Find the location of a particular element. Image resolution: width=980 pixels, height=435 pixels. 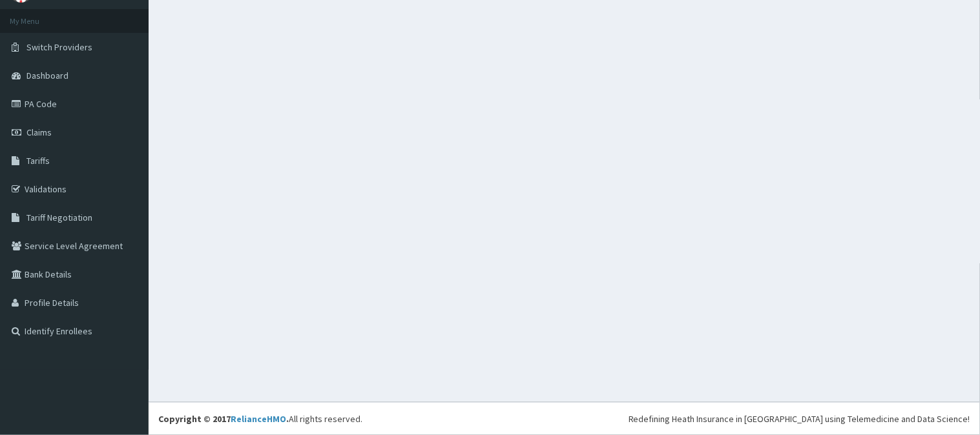

footer: All rights reserved. is located at coordinates (564, 419).